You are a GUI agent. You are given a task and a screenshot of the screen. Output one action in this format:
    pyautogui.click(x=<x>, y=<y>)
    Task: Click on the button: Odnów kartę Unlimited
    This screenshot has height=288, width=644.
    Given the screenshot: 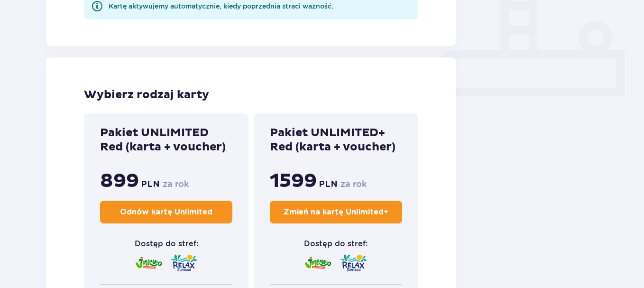 What is the action you would take?
    pyautogui.click(x=166, y=212)
    